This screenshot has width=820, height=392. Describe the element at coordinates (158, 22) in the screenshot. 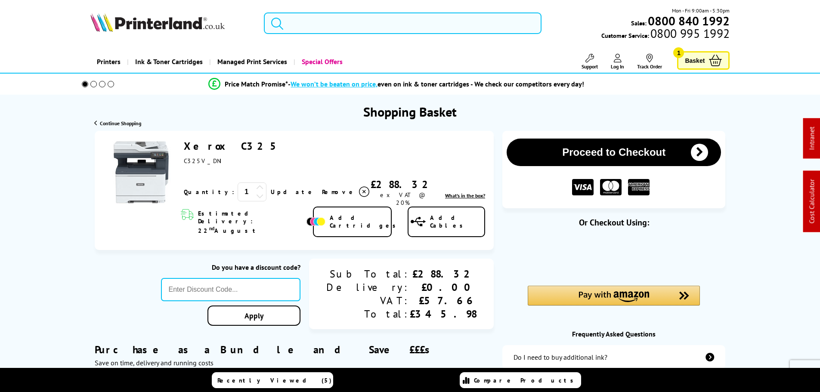

I see `img: Printerland Logo` at that location.